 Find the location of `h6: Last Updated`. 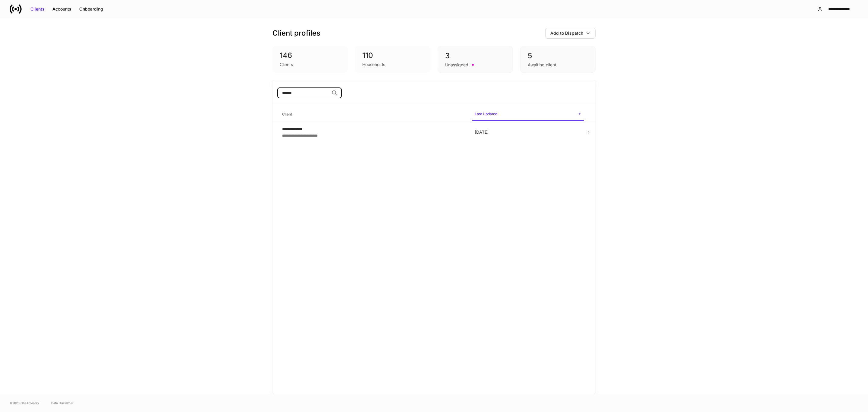

h6: Last Updated is located at coordinates (486, 114).